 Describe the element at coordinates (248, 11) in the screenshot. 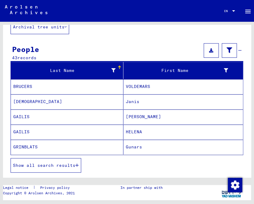

I see `mat-icon: Side nav toggle icon` at that location.